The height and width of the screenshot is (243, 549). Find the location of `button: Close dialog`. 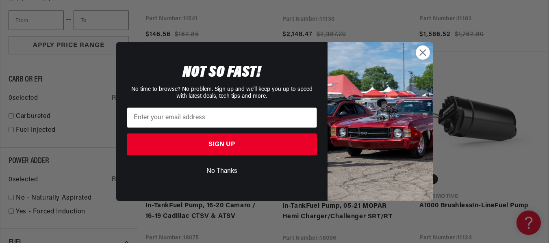

button: Close dialog is located at coordinates (422, 52).